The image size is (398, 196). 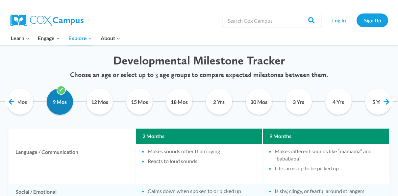 I want to click on span: Developmental Milestone Tracker, so click(x=199, y=60).